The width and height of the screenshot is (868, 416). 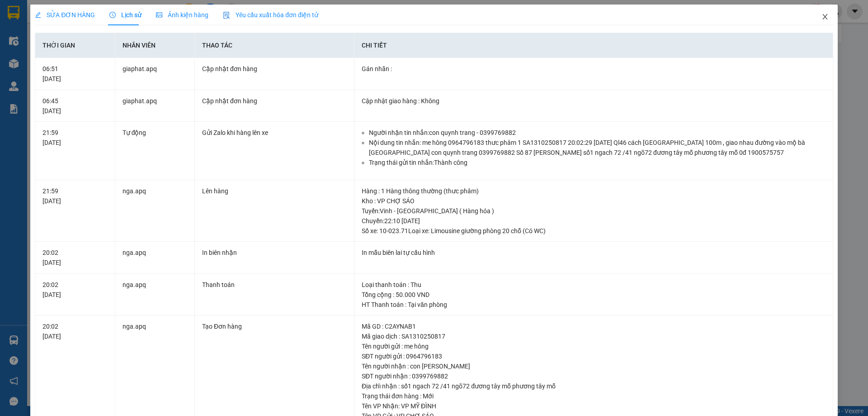 What do you see at coordinates (113, 15) in the screenshot?
I see `span: clock-circle` at bounding box center [113, 15].